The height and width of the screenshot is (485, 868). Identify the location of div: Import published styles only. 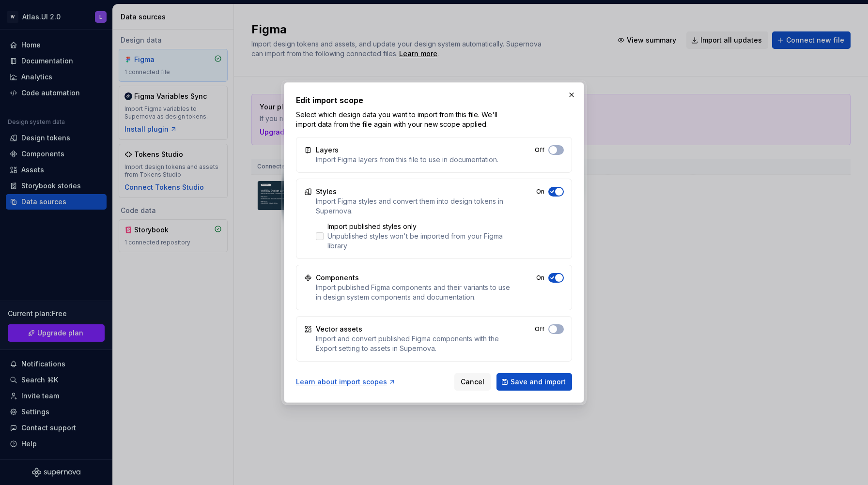
(419, 227).